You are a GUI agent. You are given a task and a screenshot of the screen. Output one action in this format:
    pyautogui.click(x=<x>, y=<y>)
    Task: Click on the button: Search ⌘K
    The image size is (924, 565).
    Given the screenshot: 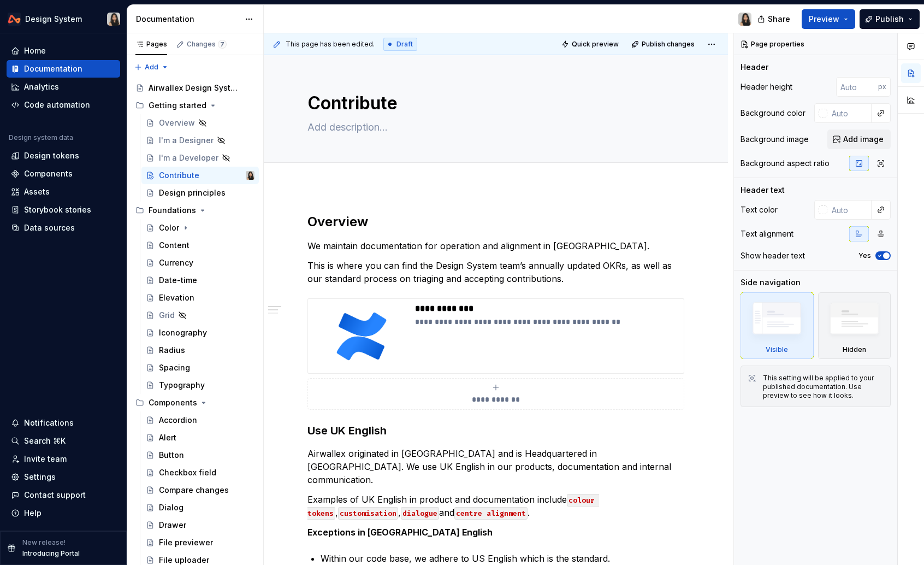 What is the action you would take?
    pyautogui.click(x=63, y=441)
    